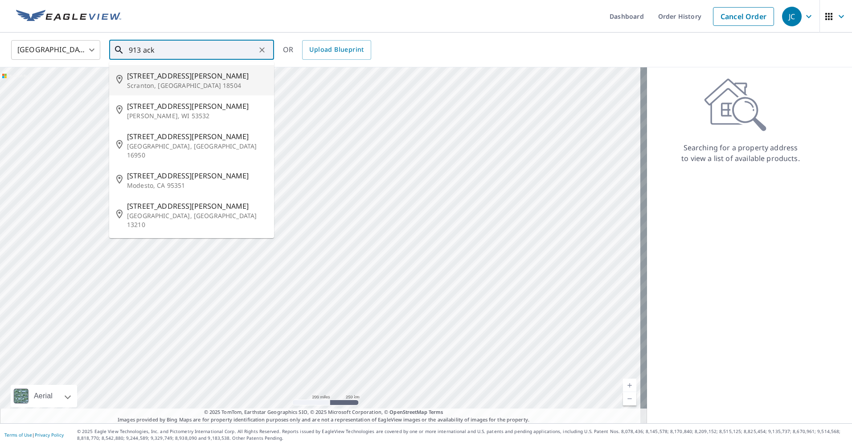 This screenshot has width=852, height=446. What do you see at coordinates (741, 153) in the screenshot?
I see `p: Searching for a property address to view a list of available products.` at bounding box center [741, 153].